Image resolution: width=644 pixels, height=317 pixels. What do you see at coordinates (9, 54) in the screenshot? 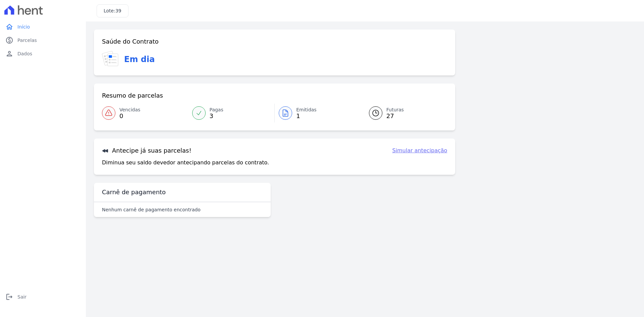
I see `i: person` at bounding box center [9, 54].